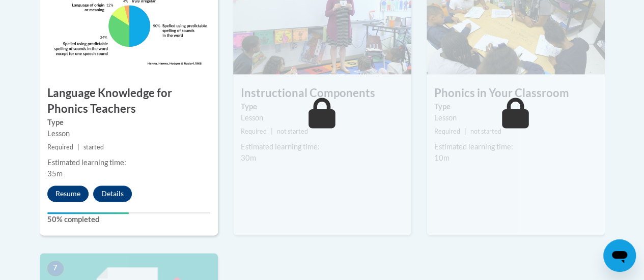  I want to click on span: 35m, so click(55, 174).